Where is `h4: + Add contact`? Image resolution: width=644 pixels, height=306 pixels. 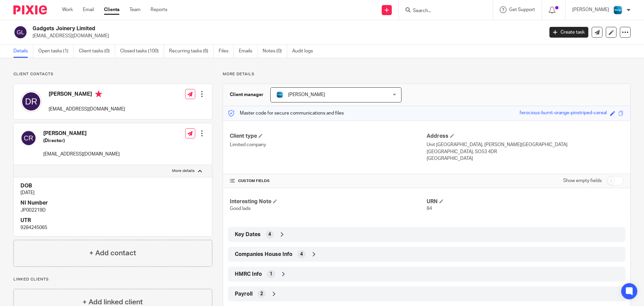
h4: + Add contact is located at coordinates (113, 253).